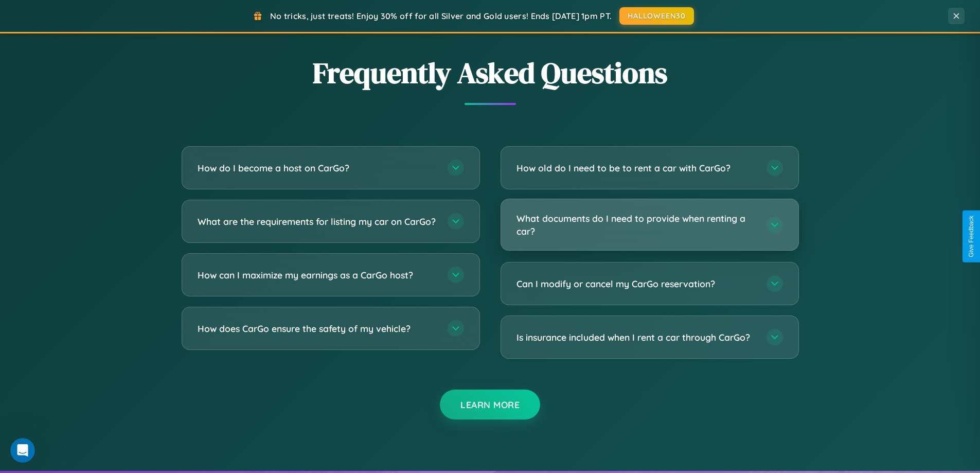  I want to click on button: Learn More, so click(490, 404).